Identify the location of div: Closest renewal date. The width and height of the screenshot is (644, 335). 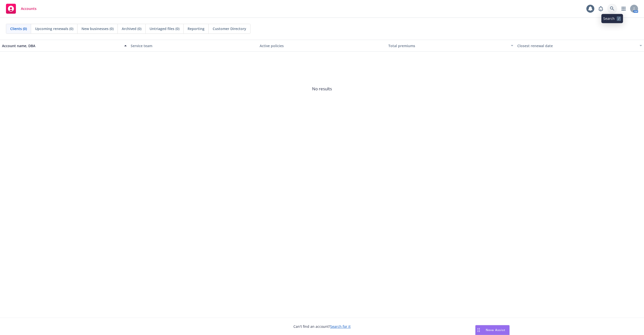
(577, 46).